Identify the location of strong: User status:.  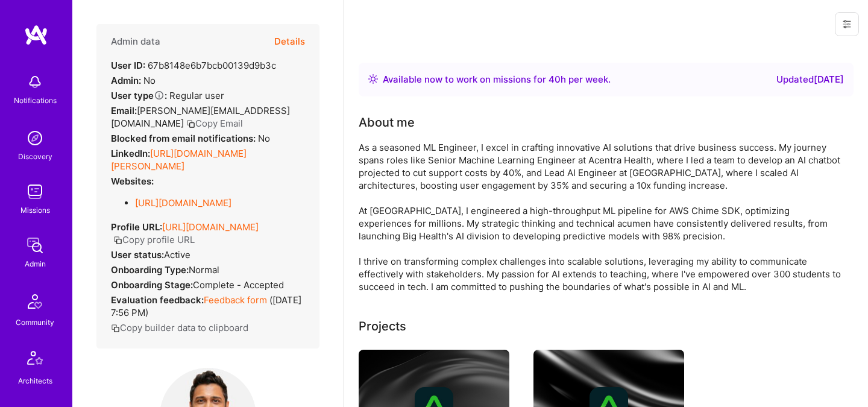
(137, 254).